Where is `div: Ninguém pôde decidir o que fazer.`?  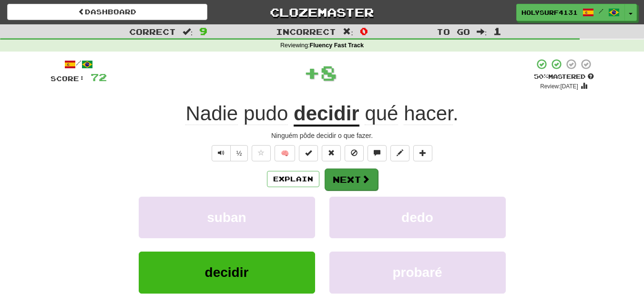
div: Ninguém pôde decidir o que fazer. is located at coordinates (322, 136).